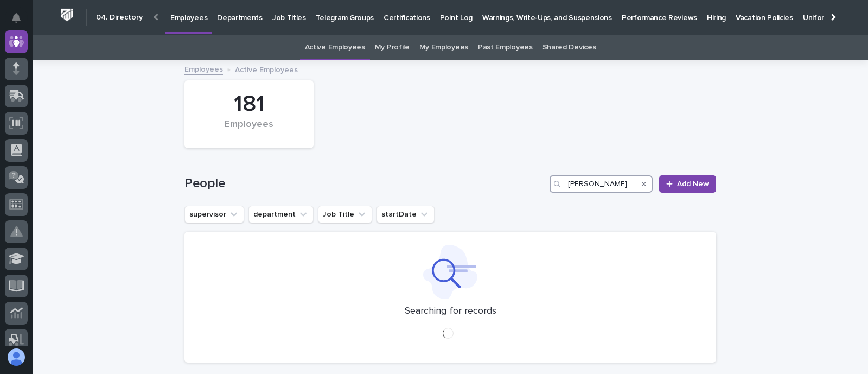 This screenshot has height=374, width=868. Describe the element at coordinates (119, 17) in the screenshot. I see `h2: 04. Directory` at that location.